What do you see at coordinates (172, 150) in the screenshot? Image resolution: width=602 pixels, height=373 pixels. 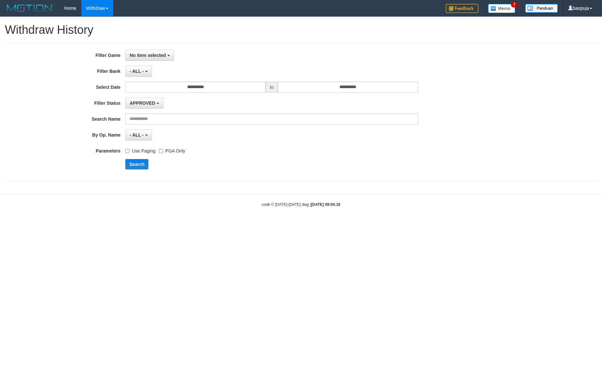 I see `label: PGA Only` at bounding box center [172, 150].